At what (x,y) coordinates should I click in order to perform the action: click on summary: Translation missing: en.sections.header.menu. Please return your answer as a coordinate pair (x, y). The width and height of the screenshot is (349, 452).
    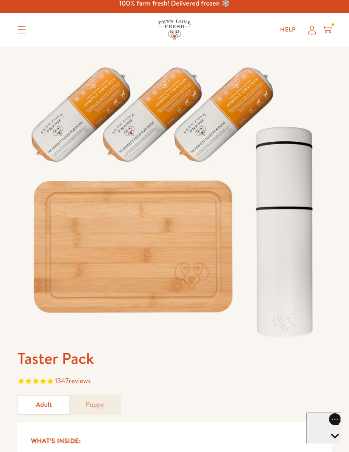
    Looking at the image, I should click on (22, 30).